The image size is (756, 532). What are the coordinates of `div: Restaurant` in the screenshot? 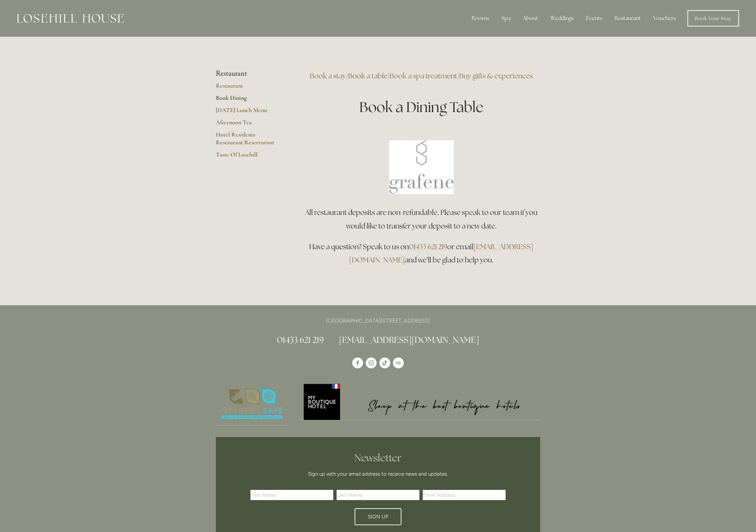 It's located at (628, 18).